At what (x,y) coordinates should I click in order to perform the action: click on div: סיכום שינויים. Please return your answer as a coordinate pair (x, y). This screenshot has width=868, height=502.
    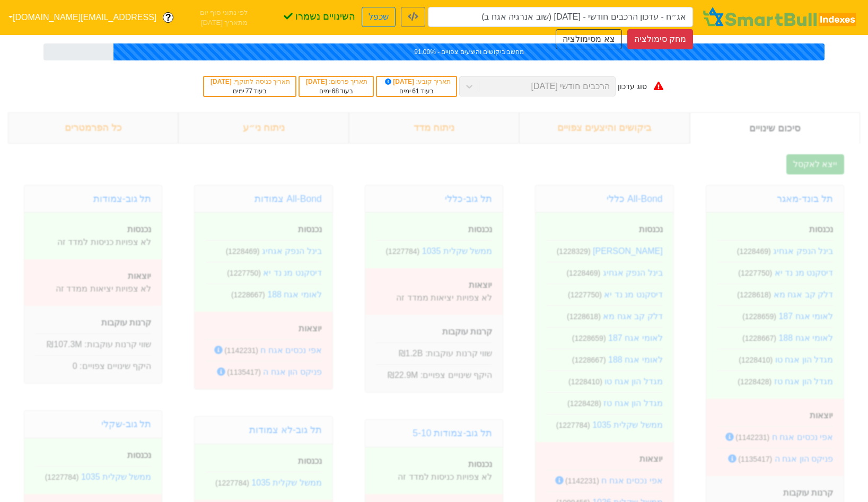
    Looking at the image, I should click on (774, 128).